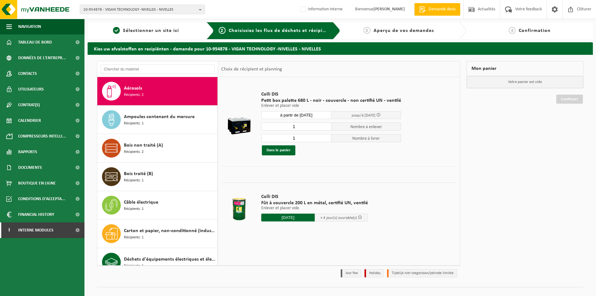  What do you see at coordinates (170, 259) in the screenshot?
I see `span: Déchets d'équipements électriques et électroniques - gros produits blancs (ménagers)` at bounding box center [170, 259].